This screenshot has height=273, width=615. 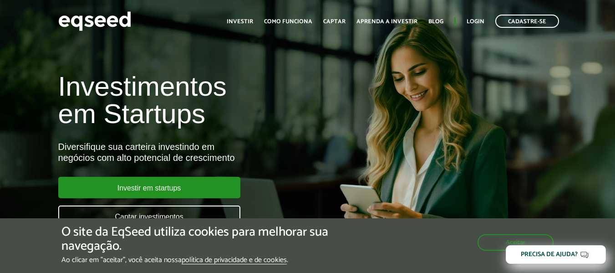 What do you see at coordinates (334, 21) in the screenshot?
I see `a: Captar` at bounding box center [334, 21].